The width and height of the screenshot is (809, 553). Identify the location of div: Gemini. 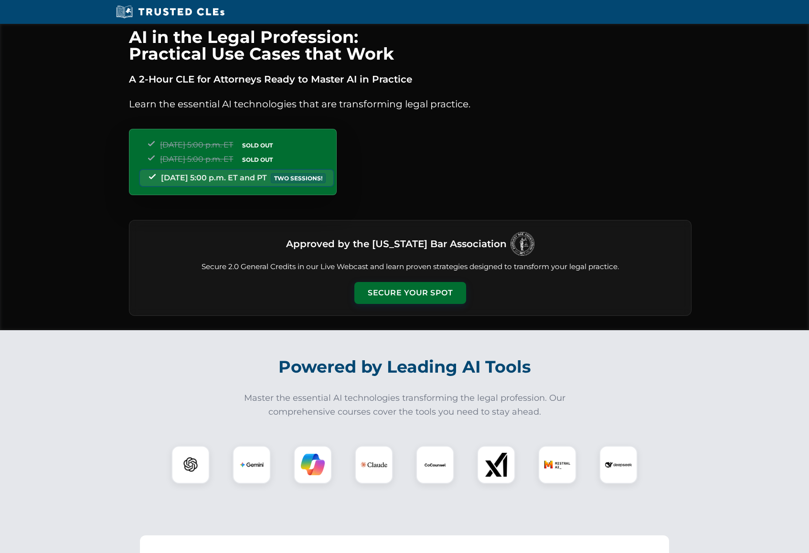
(252, 465).